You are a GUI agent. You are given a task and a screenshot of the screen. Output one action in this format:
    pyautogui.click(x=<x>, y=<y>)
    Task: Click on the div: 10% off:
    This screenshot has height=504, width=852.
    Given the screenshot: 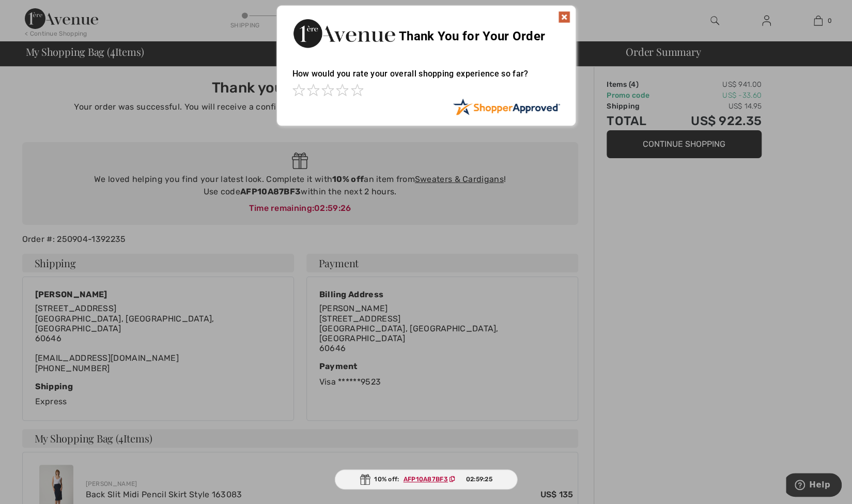 What is the action you would take?
    pyautogui.click(x=426, y=479)
    